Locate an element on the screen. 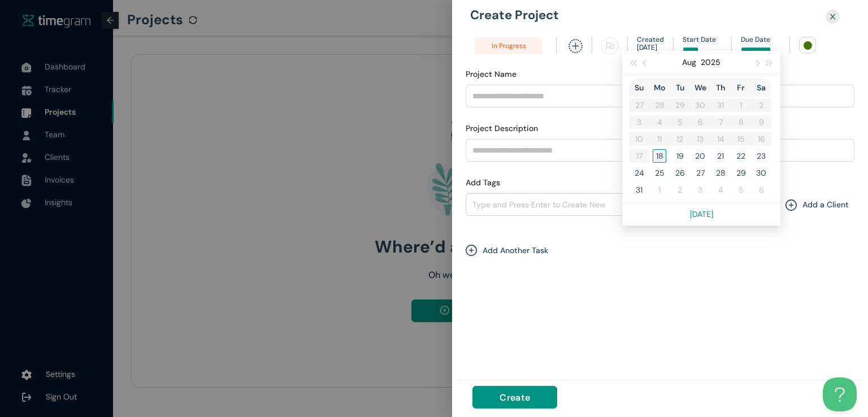 This screenshot has width=868, height=417. span: Create is located at coordinates (515, 397).